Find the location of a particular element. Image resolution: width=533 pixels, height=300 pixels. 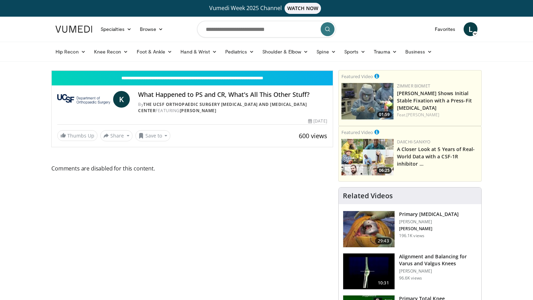

button: Share is located at coordinates (116, 136).